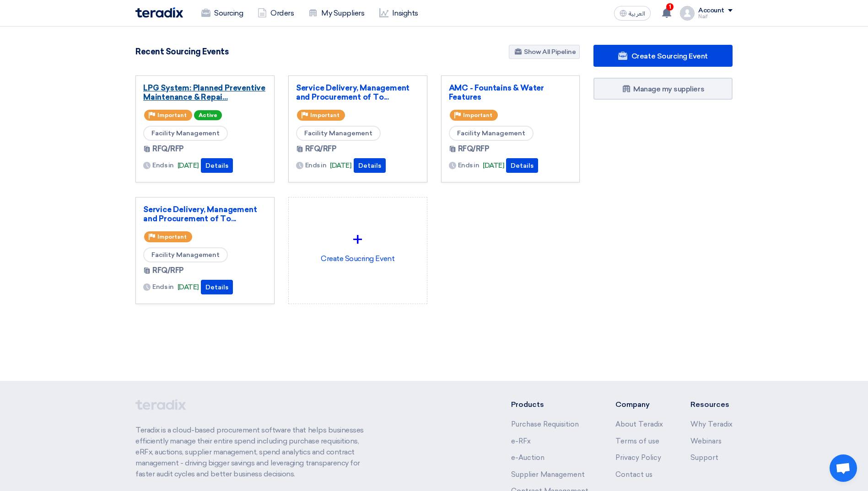  What do you see at coordinates (704, 457) in the screenshot?
I see `a: Support` at bounding box center [704, 457].